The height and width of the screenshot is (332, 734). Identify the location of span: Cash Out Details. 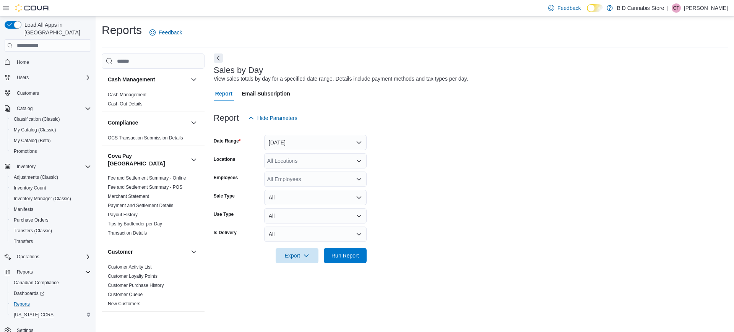
(125, 104).